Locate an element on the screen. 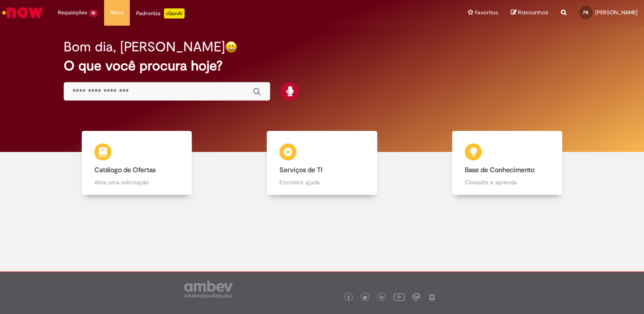 This screenshot has width=644, height=314. span: PB is located at coordinates (586, 12).